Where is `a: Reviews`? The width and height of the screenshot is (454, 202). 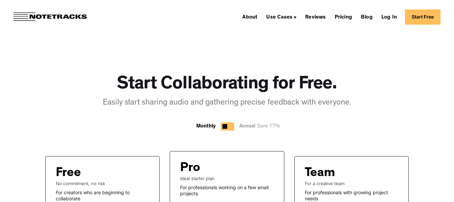
a: Reviews is located at coordinates (316, 17).